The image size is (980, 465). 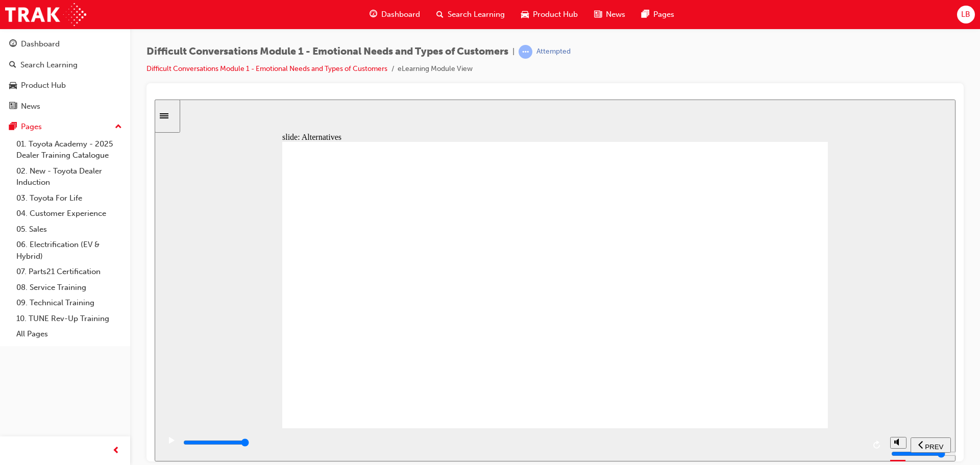 I want to click on a: Trak, so click(x=46, y=15).